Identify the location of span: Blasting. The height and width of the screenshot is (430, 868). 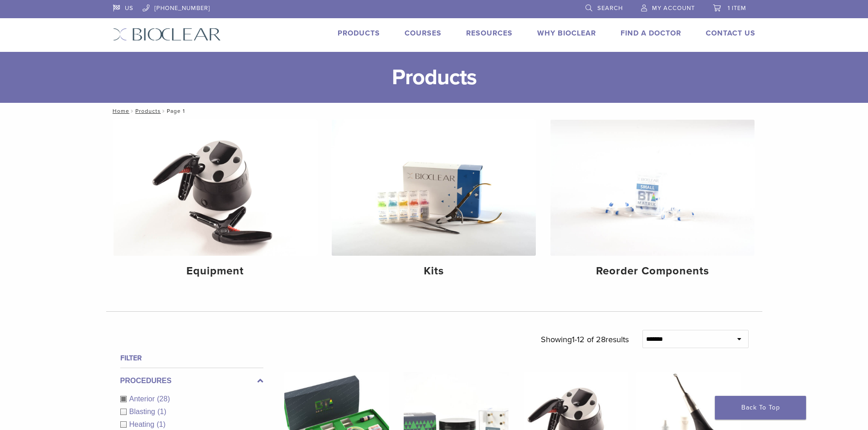
(143, 412).